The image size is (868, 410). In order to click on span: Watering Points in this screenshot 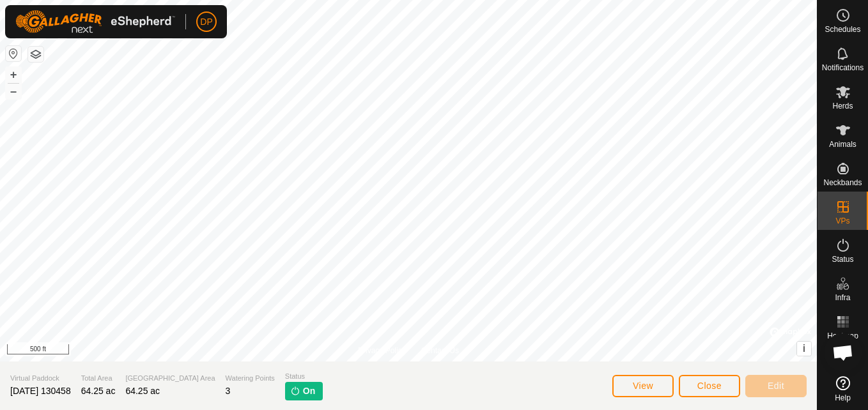, I will do `click(250, 378)`.